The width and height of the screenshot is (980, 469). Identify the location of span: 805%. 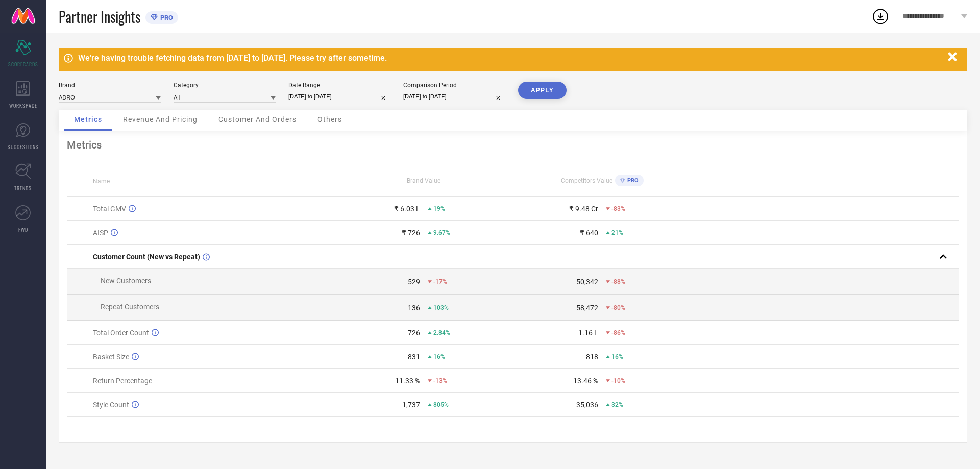
(441, 405).